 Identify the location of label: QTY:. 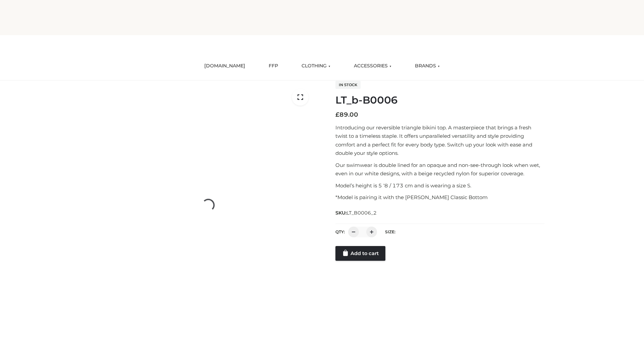
(340, 232).